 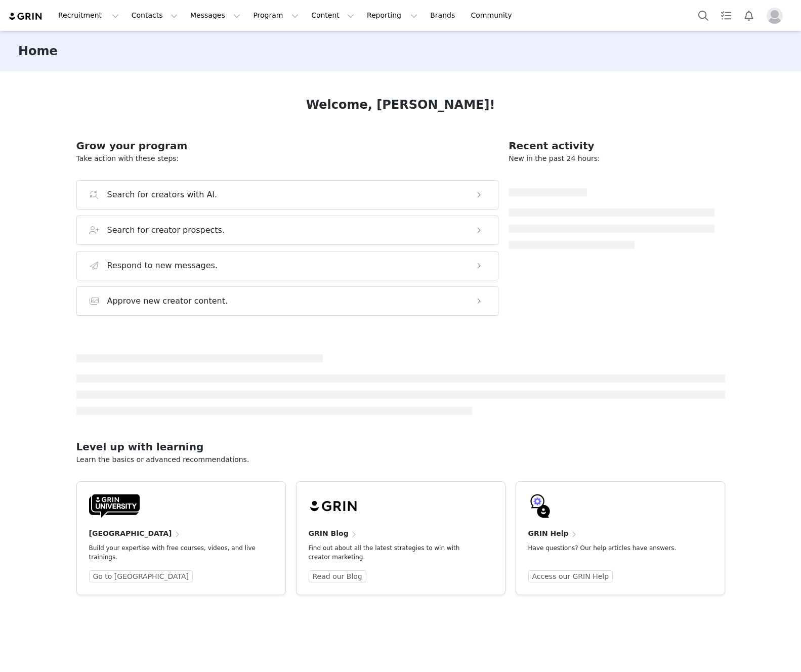 What do you see at coordinates (288, 266) in the screenshot?
I see `button: Respond to new messages.` at bounding box center [288, 266].